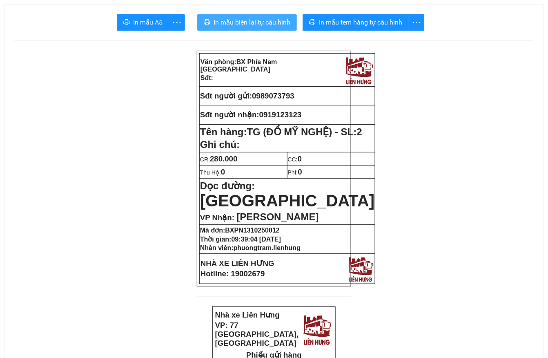 The height and width of the screenshot is (358, 548). What do you see at coordinates (207, 78) in the screenshot?
I see `strong: Sđt:` at bounding box center [207, 78].